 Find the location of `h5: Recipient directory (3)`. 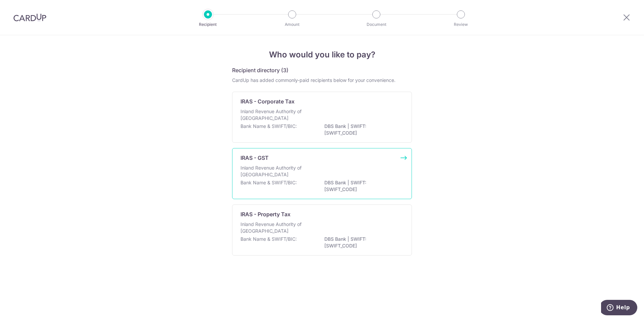

h5: Recipient directory (3) is located at coordinates (260, 70).